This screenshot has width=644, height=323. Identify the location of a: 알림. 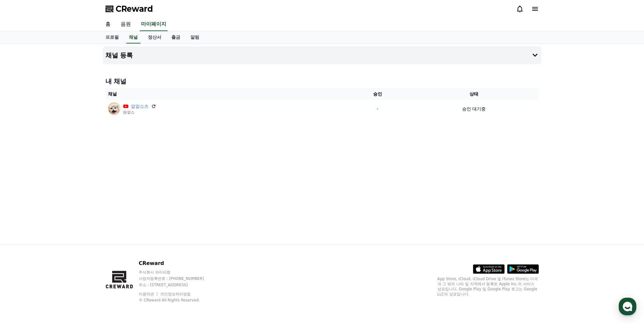
(195, 37).